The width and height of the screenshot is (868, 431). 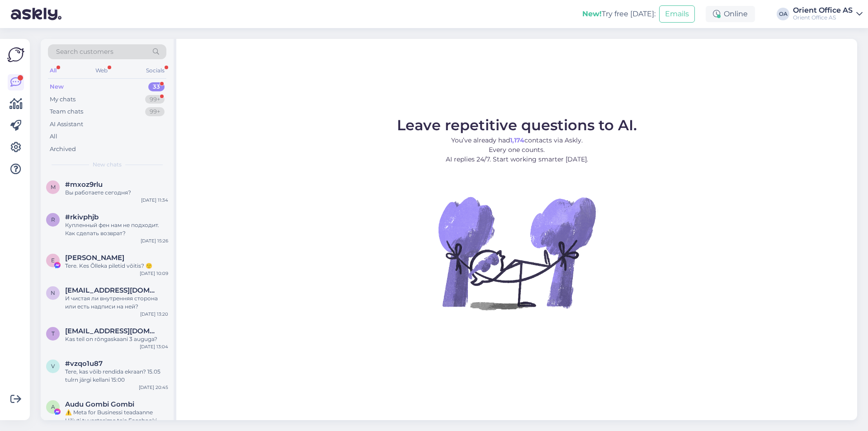 What do you see at coordinates (63, 149) in the screenshot?
I see `div: Archived` at bounding box center [63, 149].